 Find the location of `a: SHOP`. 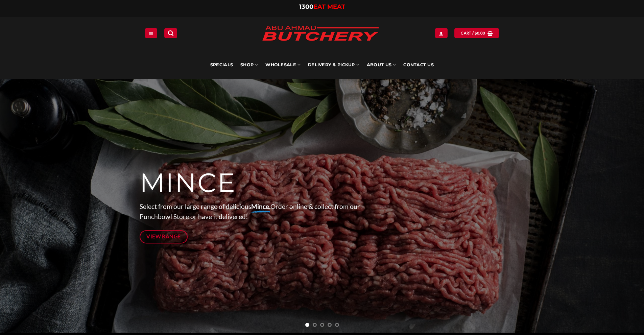

a: SHOP is located at coordinates (249, 65).